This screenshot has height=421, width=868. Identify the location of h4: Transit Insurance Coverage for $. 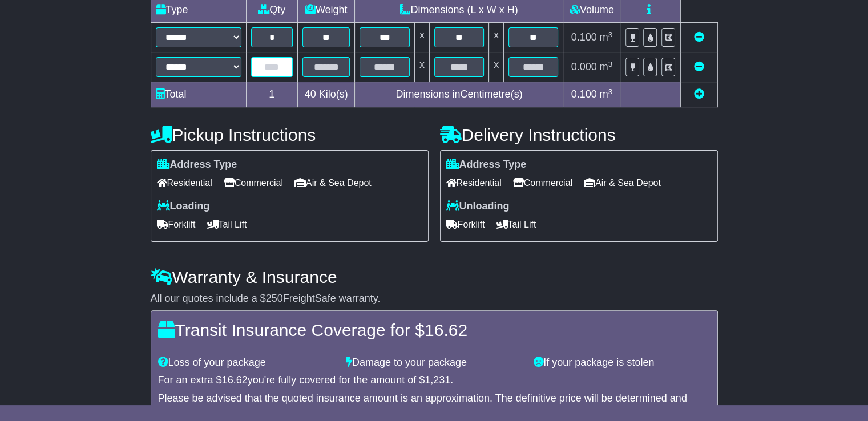
(434, 330).